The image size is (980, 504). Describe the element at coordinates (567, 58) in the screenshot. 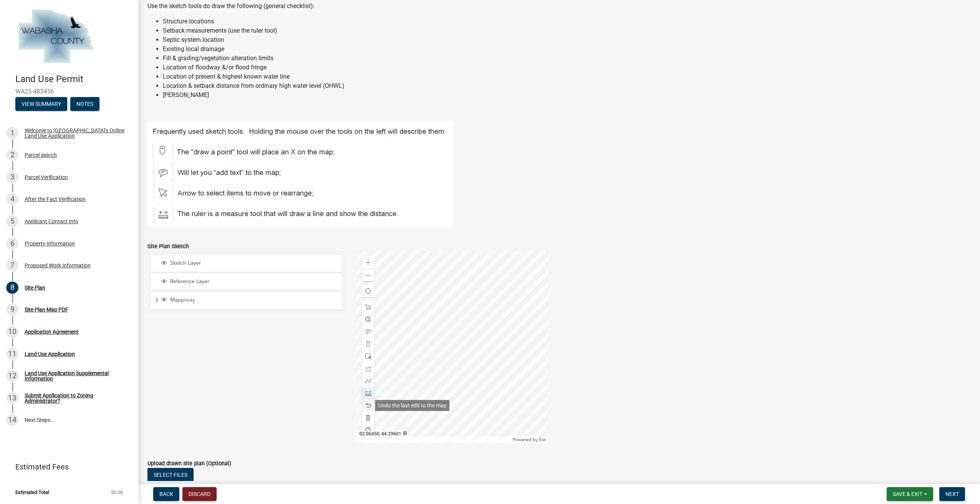

I see `li: Fill & grading/vegetation alteration limits` at that location.